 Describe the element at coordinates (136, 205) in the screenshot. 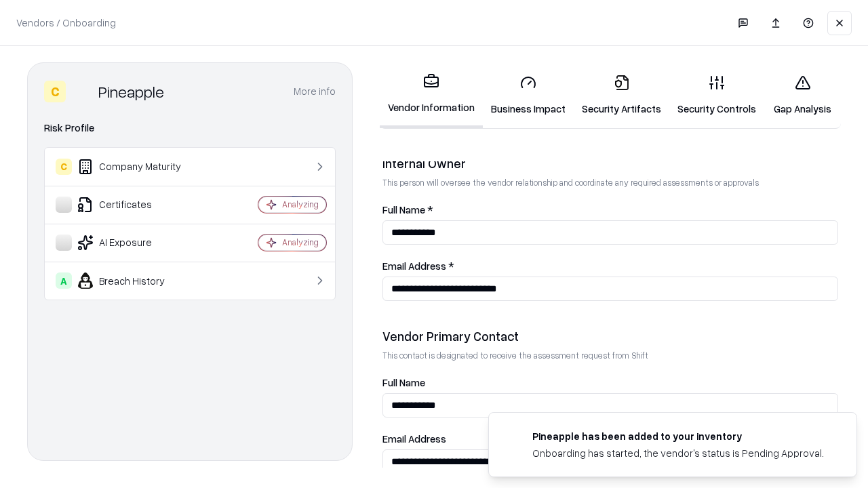

I see `div: Certificates` at that location.